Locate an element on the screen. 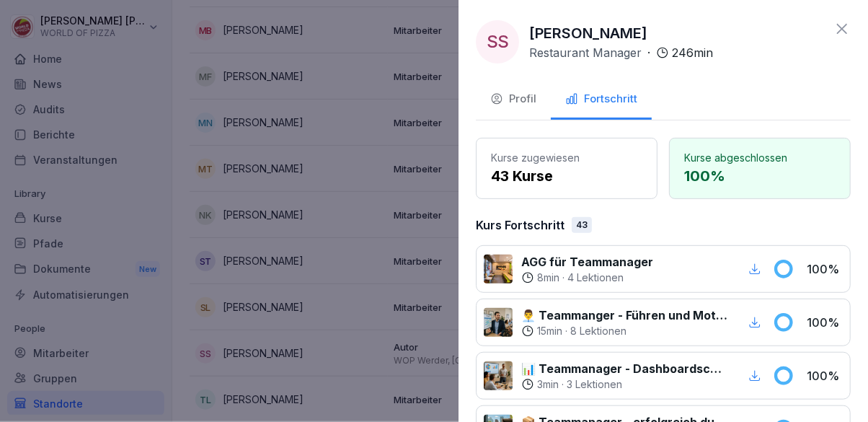 Image resolution: width=868 pixels, height=422 pixels. p: 👨‍💼 Teammanger - Führen und Motivation von Mitarbeitern is located at coordinates (624, 315).